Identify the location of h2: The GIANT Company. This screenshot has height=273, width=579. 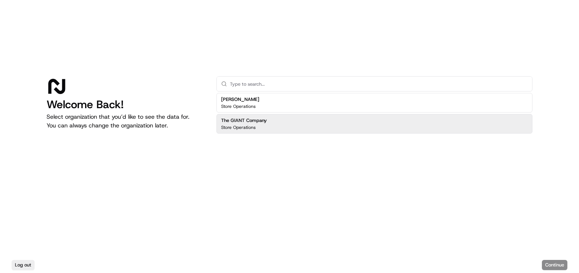
(244, 121).